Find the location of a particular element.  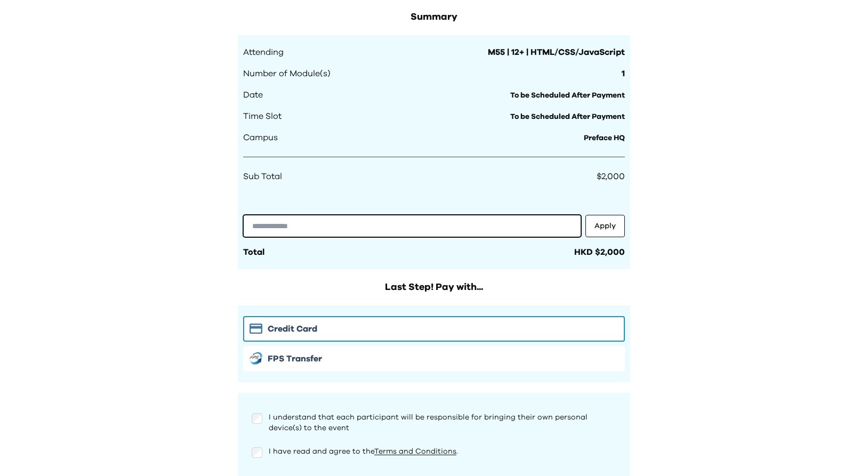

span: $2,000 is located at coordinates (610, 176).